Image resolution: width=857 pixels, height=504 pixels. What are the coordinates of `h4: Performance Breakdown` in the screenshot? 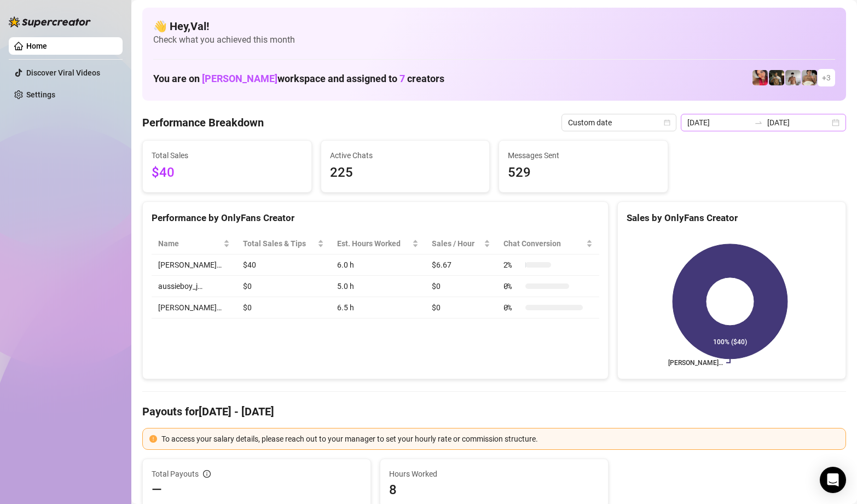 It's located at (203, 122).